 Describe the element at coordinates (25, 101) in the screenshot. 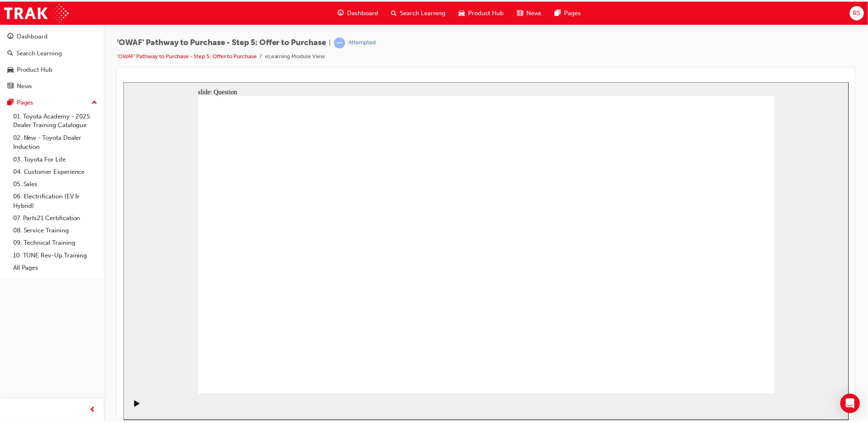

I see `div: Pages` at that location.